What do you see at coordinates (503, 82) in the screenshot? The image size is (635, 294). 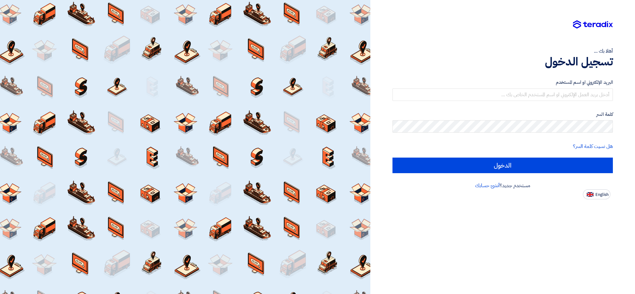 I see `label: البريد الإلكتروني او اسم المستخدم` at bounding box center [503, 82].